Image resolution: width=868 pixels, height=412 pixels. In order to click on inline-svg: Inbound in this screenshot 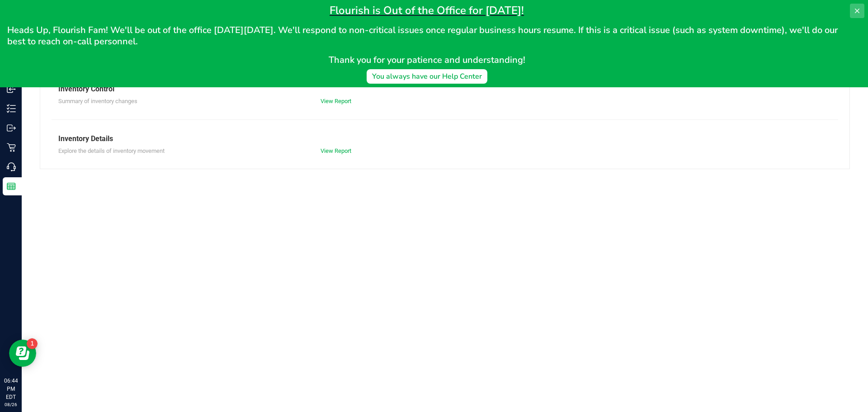, I will do `click(11, 89)`.